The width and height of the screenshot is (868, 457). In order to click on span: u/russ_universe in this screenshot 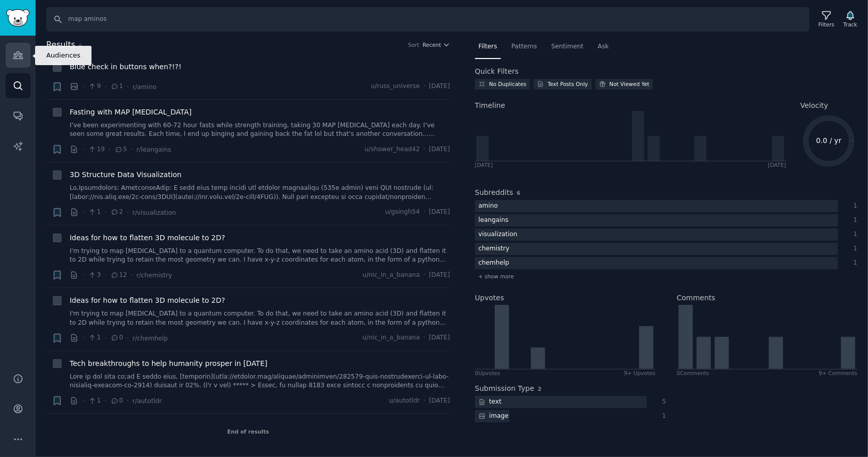, I will do `click(396, 87)`.